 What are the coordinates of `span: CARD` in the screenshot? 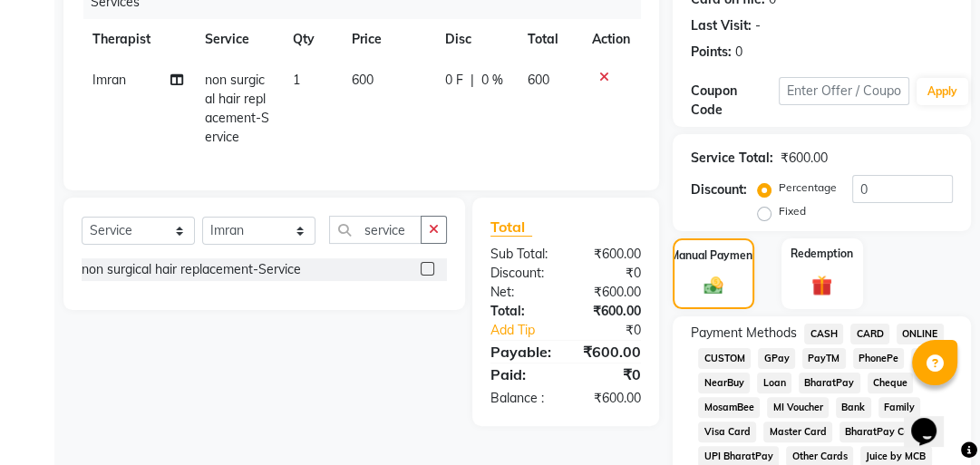 It's located at (870, 334).